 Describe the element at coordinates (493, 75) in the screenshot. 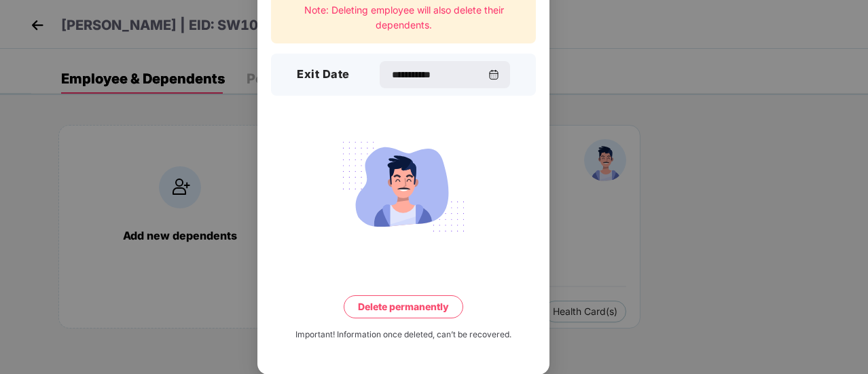

I see `img: svg+xml;base64,PHN2ZyBpZD0iQ2FsZW5kYXItMzJ4MzIiIHhtbG5zPSJodHRwOi8vd3d3LnczLm9yZy8yMDAwL3N2ZyIgd2...` at that location.